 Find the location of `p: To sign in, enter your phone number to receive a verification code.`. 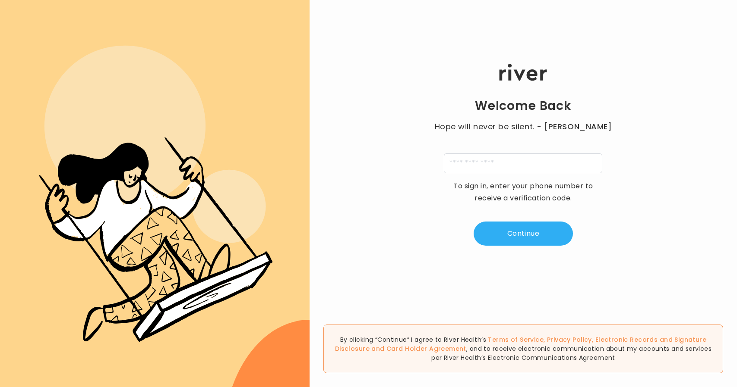

p: To sign in, enter your phone number to receive a verification code. is located at coordinates (523, 192).